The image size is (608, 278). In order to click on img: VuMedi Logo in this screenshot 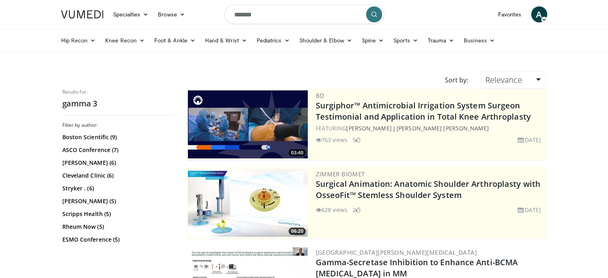, I will do `click(82, 14)`.